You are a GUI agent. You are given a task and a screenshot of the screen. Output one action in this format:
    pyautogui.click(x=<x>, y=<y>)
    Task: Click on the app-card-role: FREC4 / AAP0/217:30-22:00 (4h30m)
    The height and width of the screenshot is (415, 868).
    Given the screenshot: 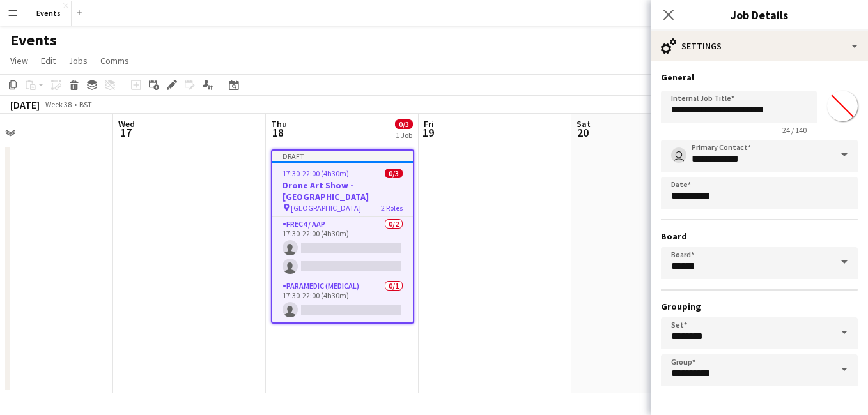 What is the action you would take?
    pyautogui.click(x=343, y=248)
    